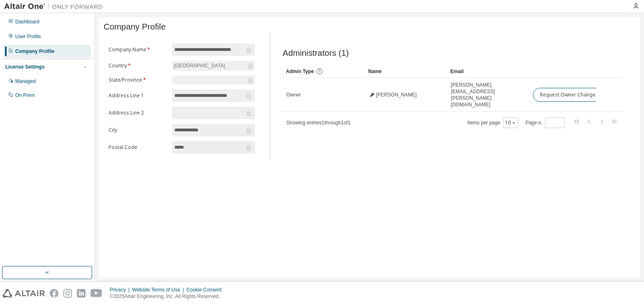  Describe the element at coordinates (300, 71) in the screenshot. I see `span: Admin Type` at that location.